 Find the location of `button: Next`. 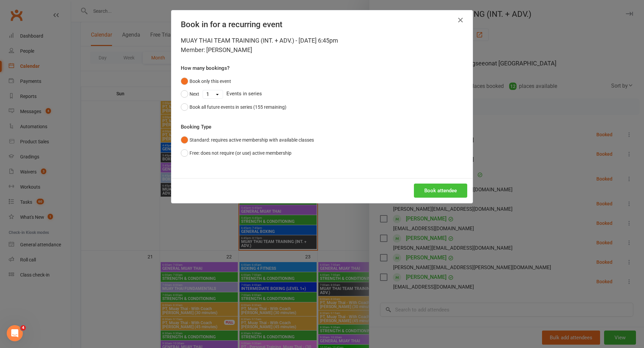

button: Next is located at coordinates (190, 93).